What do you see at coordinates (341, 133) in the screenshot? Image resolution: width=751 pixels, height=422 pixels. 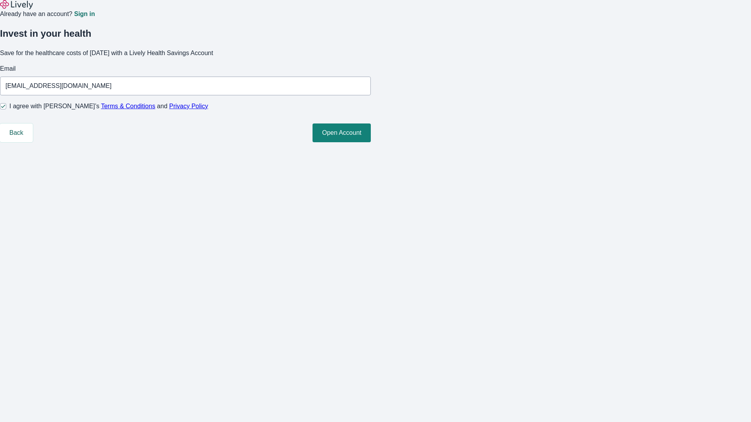 I see `button: Open Account` at bounding box center [341, 133].